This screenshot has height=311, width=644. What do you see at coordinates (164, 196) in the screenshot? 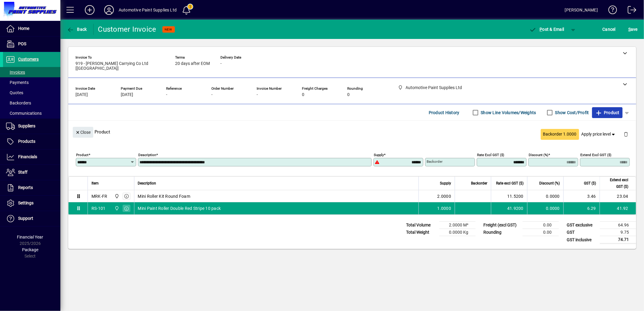
I see `span: Mini Roller Kit Round Foam` at bounding box center [164, 196].